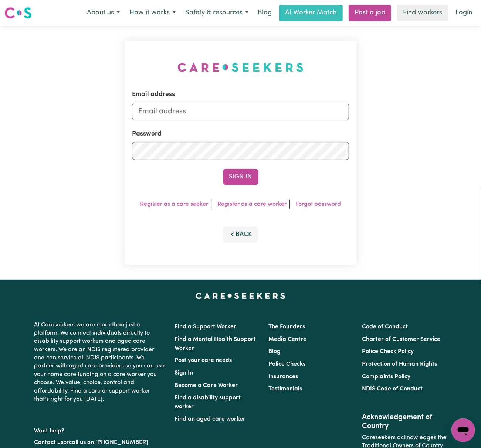  Describe the element at coordinates (287, 364) in the screenshot. I see `a: Police Checks` at that location.